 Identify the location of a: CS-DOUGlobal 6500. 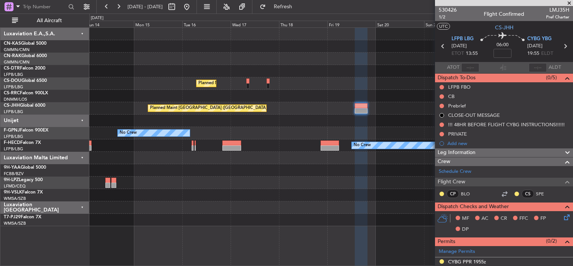
(25, 81).